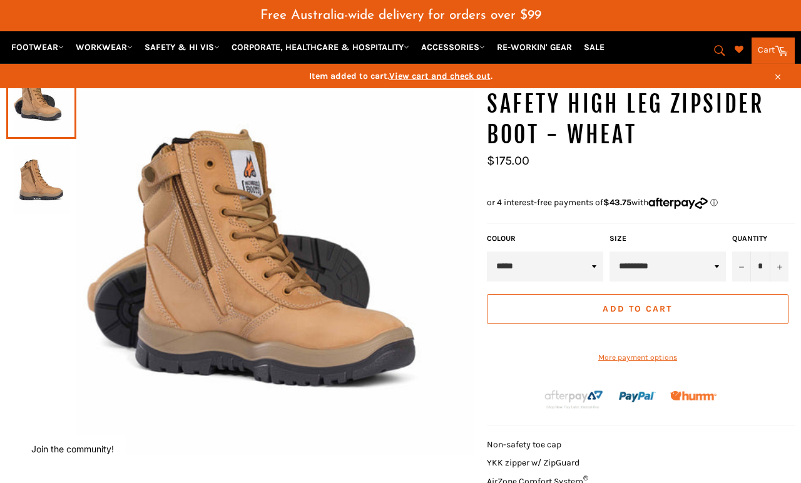  Describe the element at coordinates (400, 15) in the screenshot. I see `span: Free Australia-wide delivery for orders over $99` at that location.